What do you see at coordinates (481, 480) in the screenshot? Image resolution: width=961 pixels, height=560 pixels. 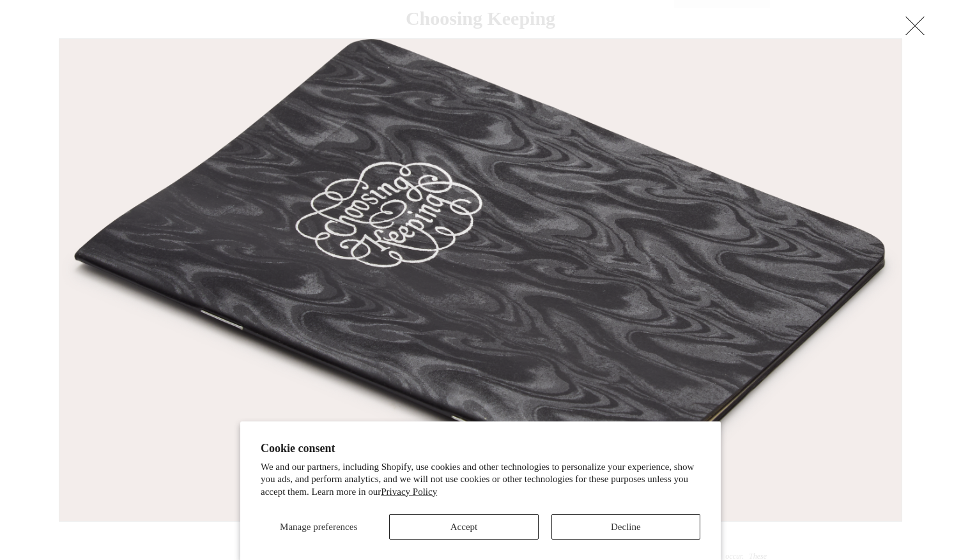 I see `p: We and our partners, including Shopify, use cookies and other technologies to personalize your ex...` at bounding box center [481, 480].